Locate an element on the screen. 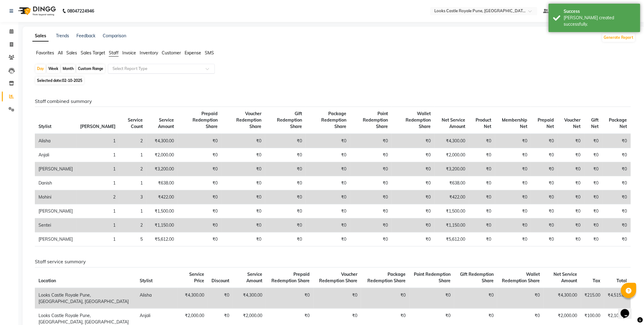  span: Staff is located at coordinates (113, 53).